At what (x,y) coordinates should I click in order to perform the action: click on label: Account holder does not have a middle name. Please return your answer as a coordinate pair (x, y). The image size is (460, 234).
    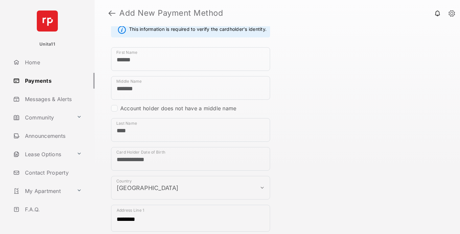
    Looking at the image, I should click on (178, 108).